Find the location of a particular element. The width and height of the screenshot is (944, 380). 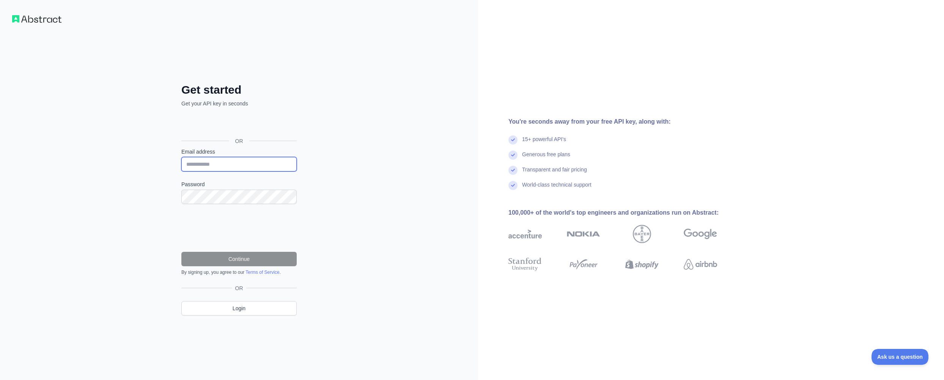

div: 15+ powerful API's is located at coordinates (544, 143).